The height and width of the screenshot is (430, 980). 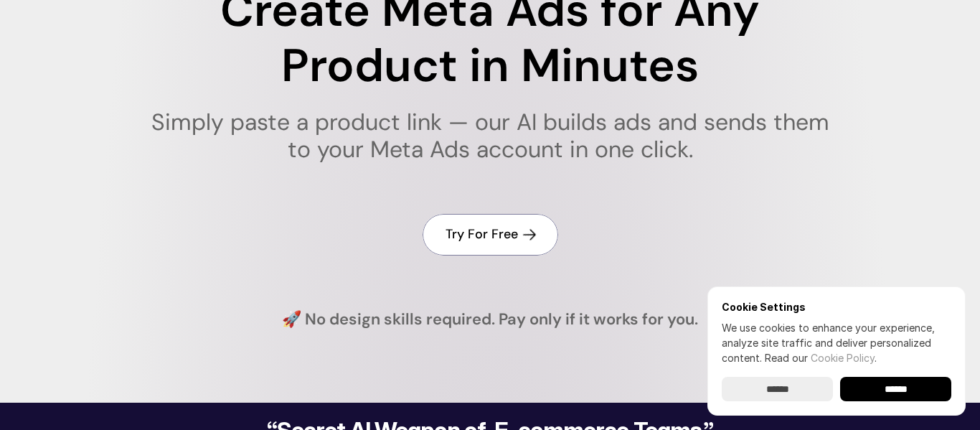 What do you see at coordinates (842, 358) in the screenshot?
I see `a: Cookie Policy` at bounding box center [842, 358].